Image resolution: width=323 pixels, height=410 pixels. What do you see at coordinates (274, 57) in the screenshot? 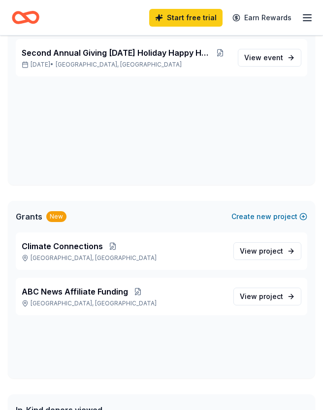
I see `span: event` at bounding box center [274, 57].